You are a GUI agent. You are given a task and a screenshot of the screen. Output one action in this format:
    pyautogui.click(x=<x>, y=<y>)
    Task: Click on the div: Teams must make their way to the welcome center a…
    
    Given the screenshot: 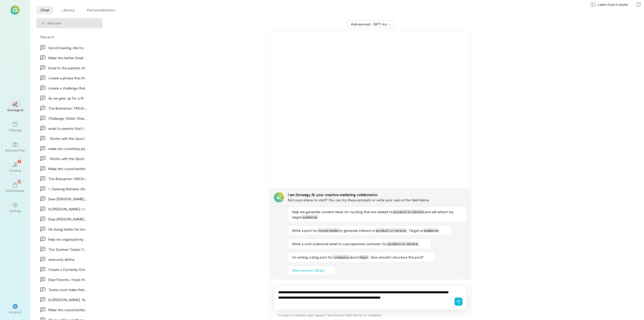 What is the action you would take?
    pyautogui.click(x=68, y=290)
    